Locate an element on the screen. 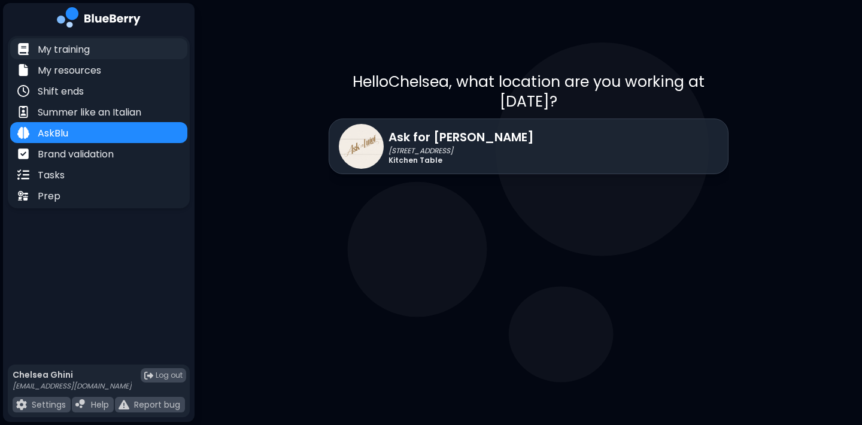  p: Help is located at coordinates (100, 404).